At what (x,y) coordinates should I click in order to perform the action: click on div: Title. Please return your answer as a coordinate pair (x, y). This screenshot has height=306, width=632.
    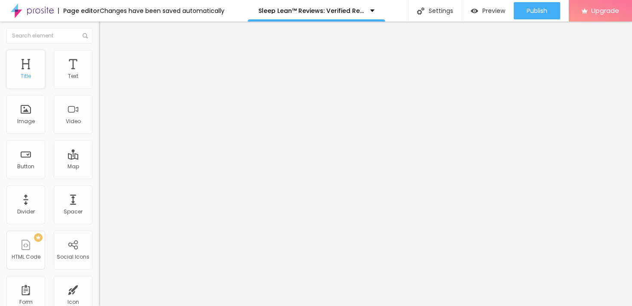
    Looking at the image, I should click on (26, 76).